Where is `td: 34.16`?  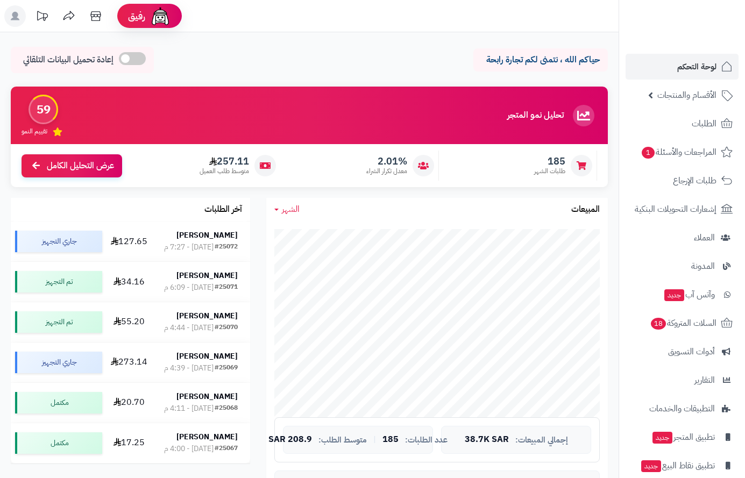
td: 34.16 is located at coordinates (129, 282).